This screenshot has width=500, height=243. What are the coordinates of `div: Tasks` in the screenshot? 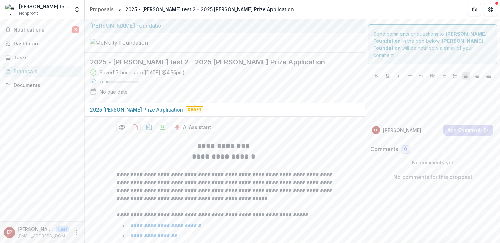 It's located at (45, 57).